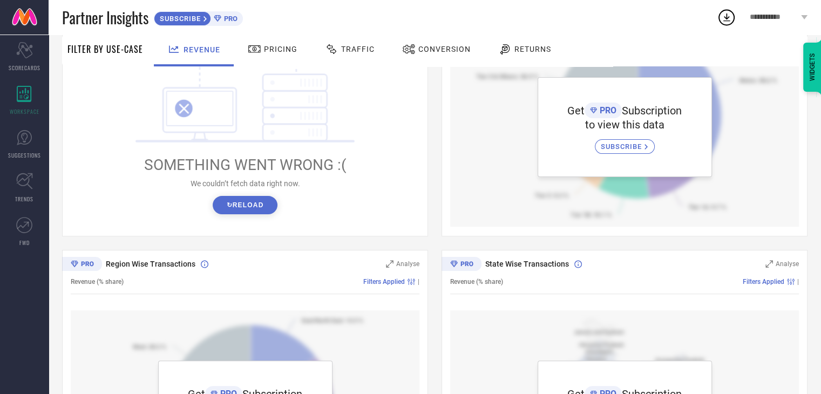 The width and height of the screenshot is (821, 394). I want to click on span: State Wise Transactions, so click(527, 264).